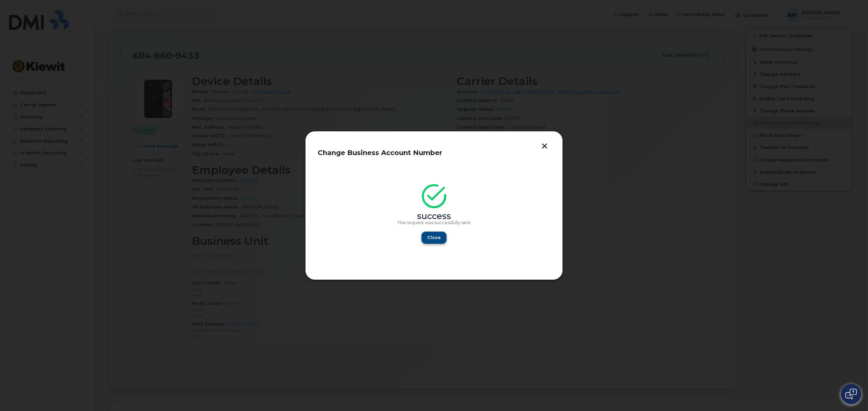 The height and width of the screenshot is (411, 868). I want to click on div: success, so click(434, 216).